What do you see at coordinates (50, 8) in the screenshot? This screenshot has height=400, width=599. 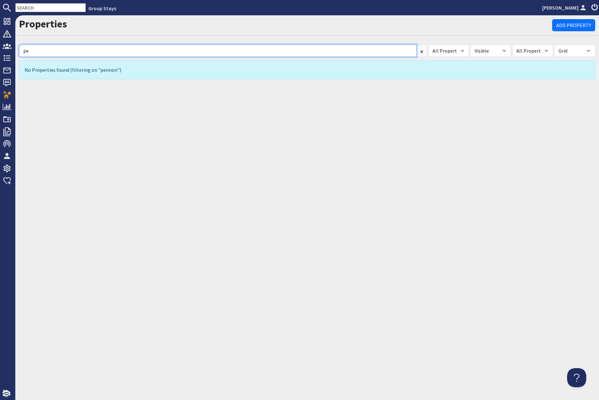 I see `input: SEARCH` at bounding box center [50, 8].